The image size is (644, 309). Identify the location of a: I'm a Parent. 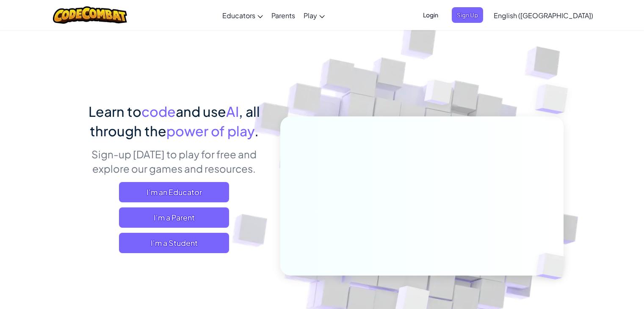
(174, 218).